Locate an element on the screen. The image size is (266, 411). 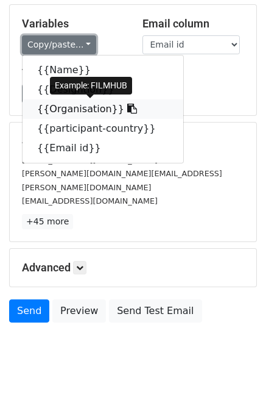
div: Chat Widget is located at coordinates (236, 382).